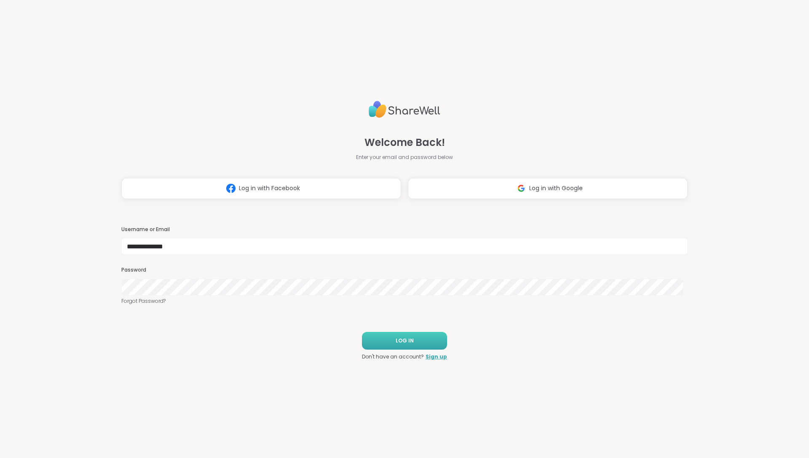 The width and height of the screenshot is (809, 458). I want to click on span: Log in with Google, so click(556, 188).